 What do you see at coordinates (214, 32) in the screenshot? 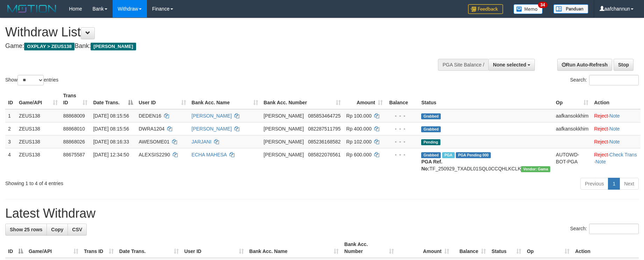
I see `h1: Withdraw List` at bounding box center [214, 32].